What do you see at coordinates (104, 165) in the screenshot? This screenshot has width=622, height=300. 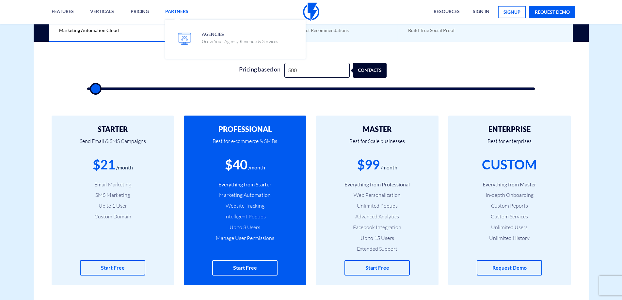 I see `div: $21` at bounding box center [104, 165].